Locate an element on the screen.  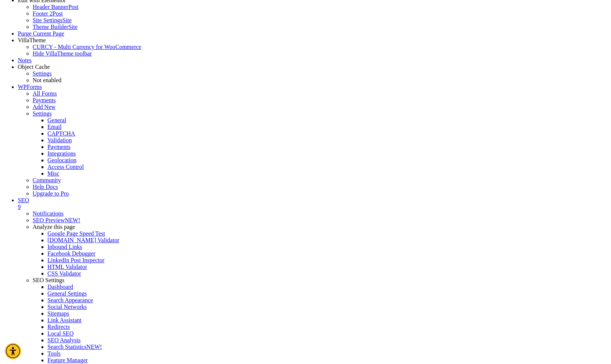
a: Tools is located at coordinates (54, 353).